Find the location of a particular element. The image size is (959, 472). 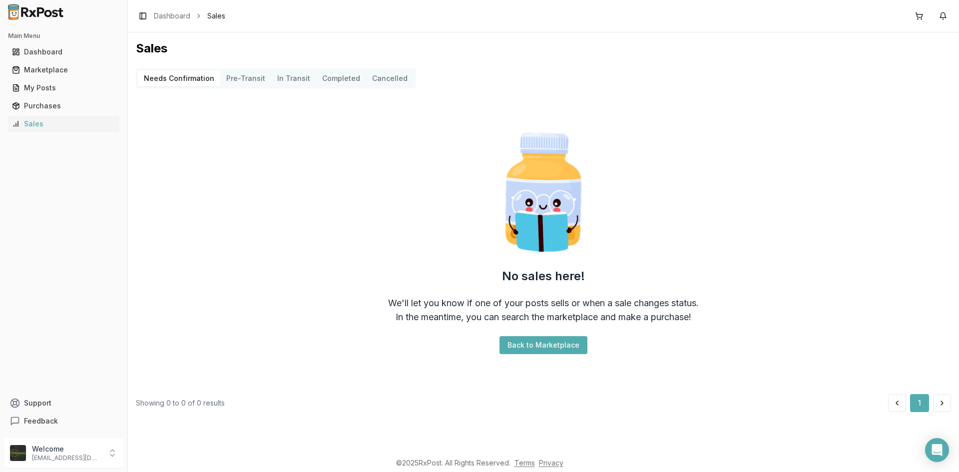

button: Purchases is located at coordinates (63, 106).